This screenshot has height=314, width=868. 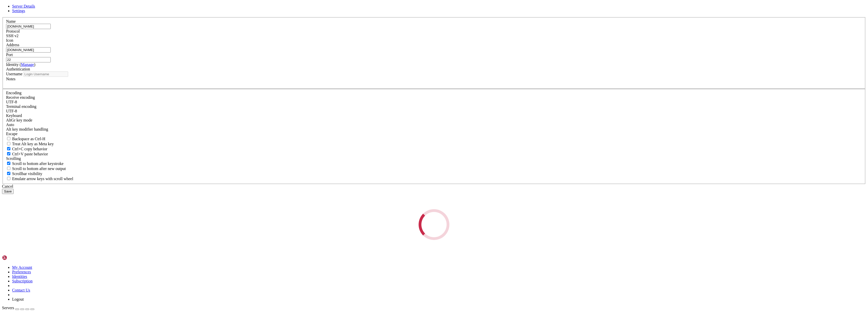 What do you see at coordinates (11, 21) in the screenshot?
I see `label: Name` at bounding box center [11, 21].